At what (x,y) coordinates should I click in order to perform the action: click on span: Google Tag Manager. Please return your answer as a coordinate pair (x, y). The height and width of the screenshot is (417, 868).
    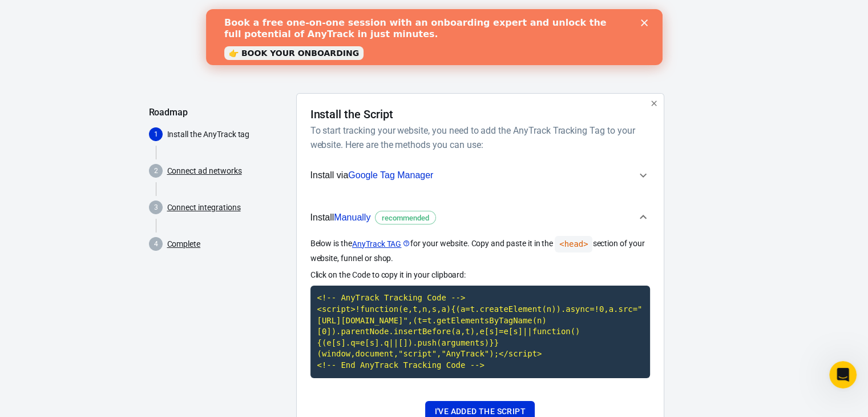
    Looking at the image, I should click on (390, 174).